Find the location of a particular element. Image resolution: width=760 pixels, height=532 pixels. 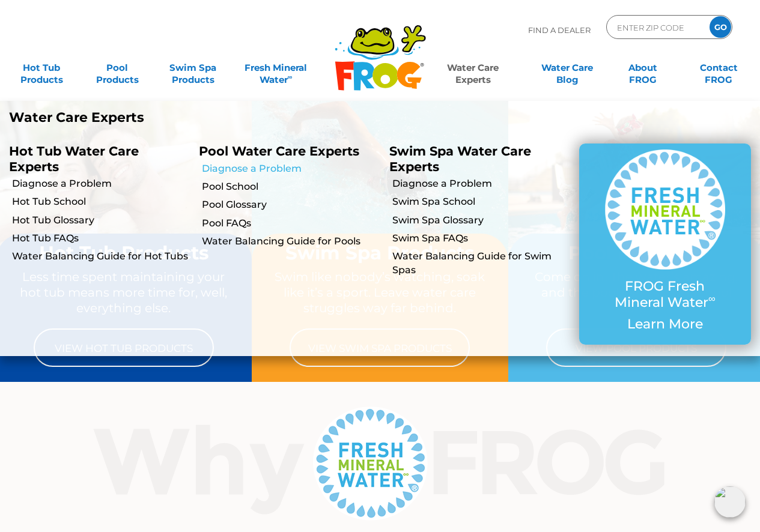

a: Hot Tub School is located at coordinates (101, 202).